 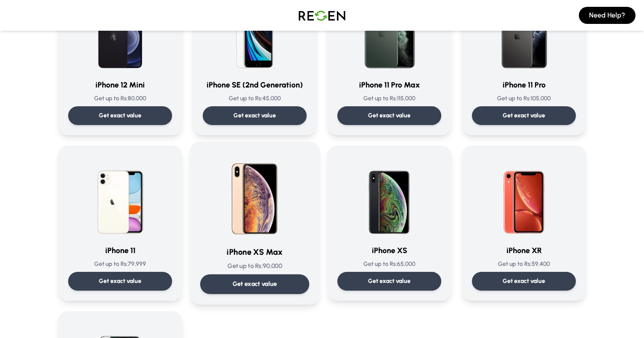 I want to click on h3: iPhone XR, so click(x=524, y=250).